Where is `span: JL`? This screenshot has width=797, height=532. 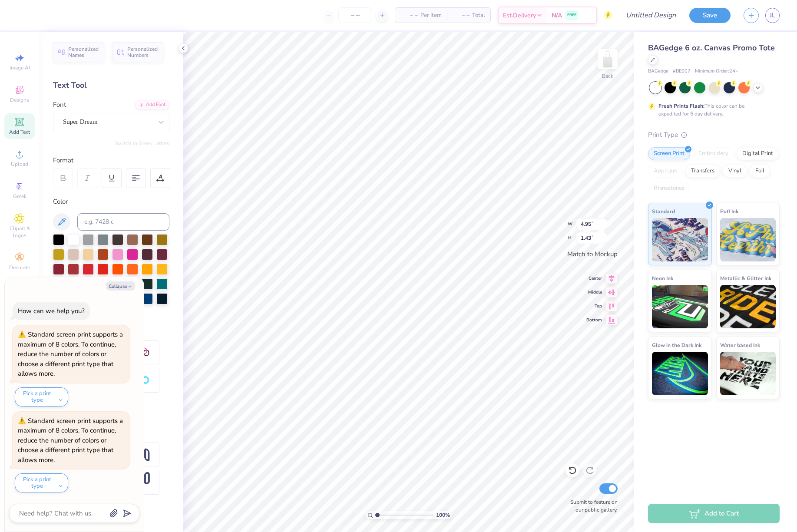 span: JL is located at coordinates (772, 15).